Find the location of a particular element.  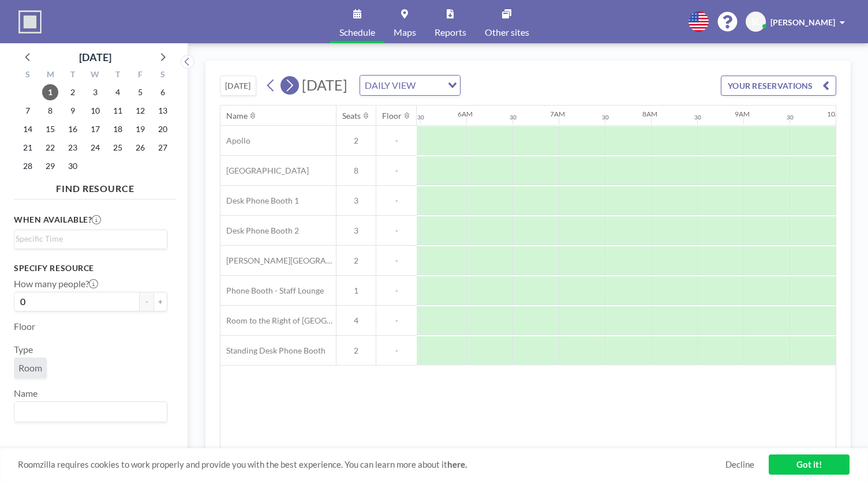

span: Friday, September 26, 2025 is located at coordinates (140, 148).